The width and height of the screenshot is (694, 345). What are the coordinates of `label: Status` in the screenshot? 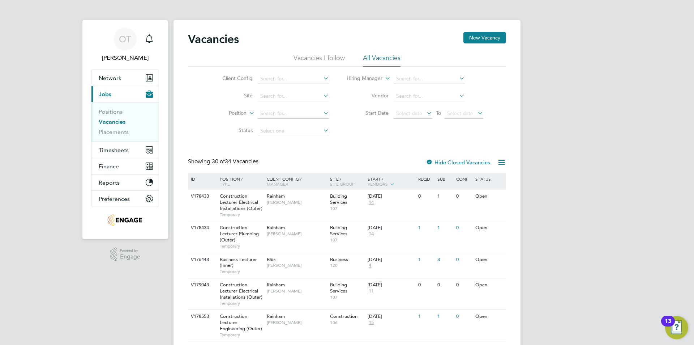 It's located at (232, 130).